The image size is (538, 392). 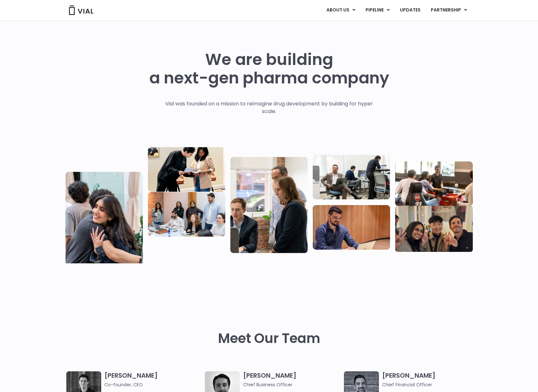 What do you see at coordinates (269, 69) in the screenshot?
I see `h1: We are building a next-gen pharma company` at bounding box center [269, 69].